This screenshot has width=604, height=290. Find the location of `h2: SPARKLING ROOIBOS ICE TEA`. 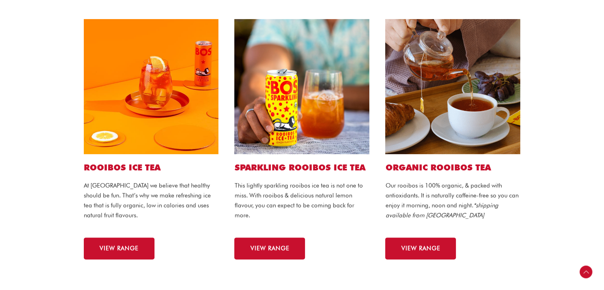

h2: SPARKLING ROOIBOS ICE TEA is located at coordinates (302, 167).